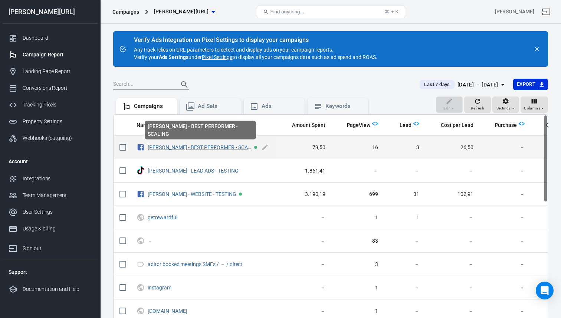  I want to click on button: Columns, so click(534, 105).